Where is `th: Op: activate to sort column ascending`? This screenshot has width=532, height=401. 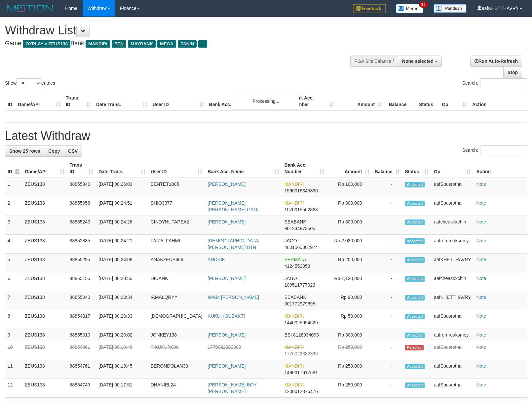
th: Op: activate to sort column ascending is located at coordinates (452, 168).